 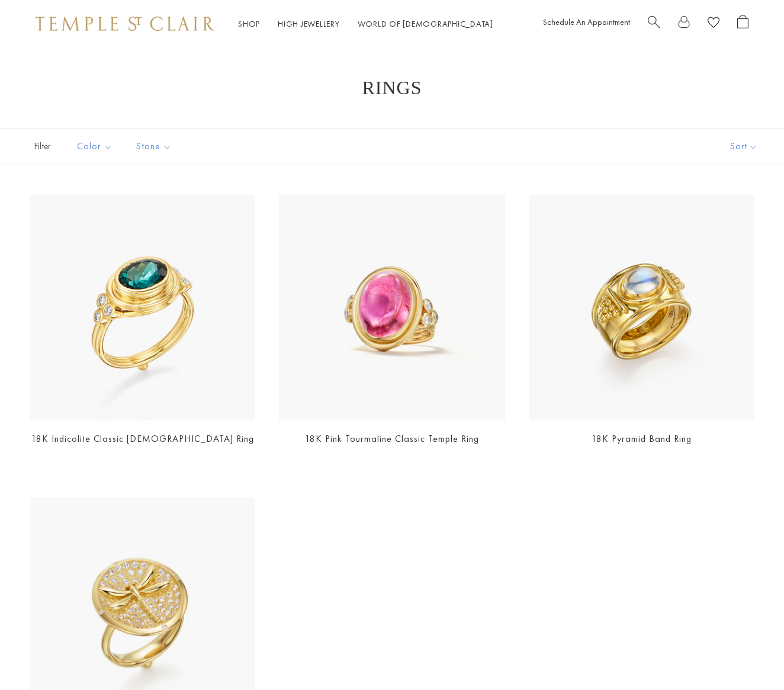 I want to click on nav: Main navigation, so click(x=366, y=24).